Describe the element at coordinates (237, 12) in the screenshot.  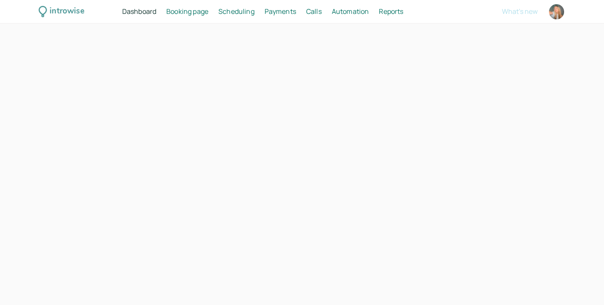
I see `a: Scheduling` at that location.